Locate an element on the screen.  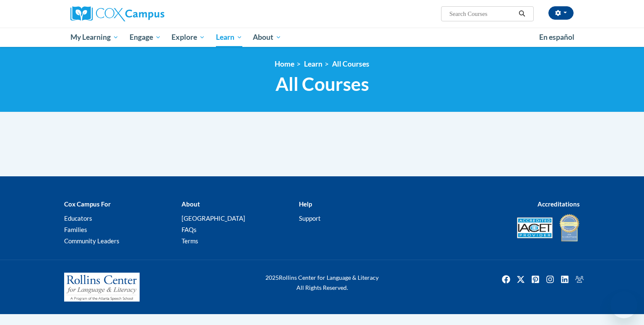
b: Help is located at coordinates (305, 204).